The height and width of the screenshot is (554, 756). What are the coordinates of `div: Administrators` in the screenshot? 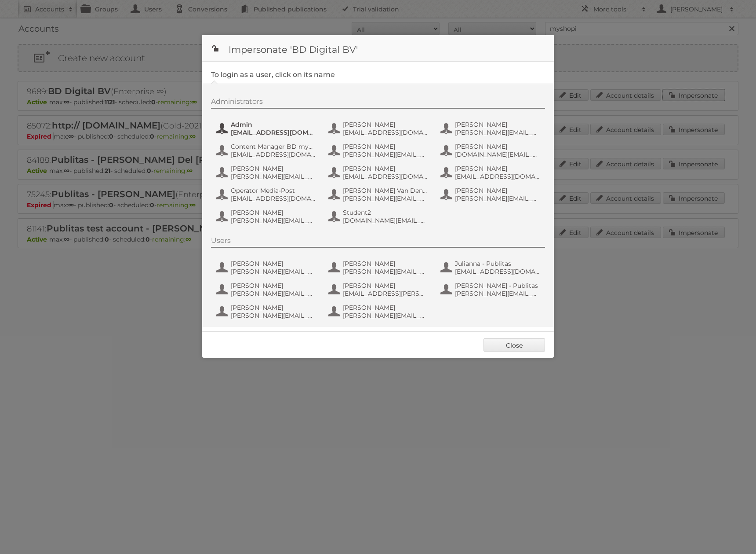 It's located at (378, 103).